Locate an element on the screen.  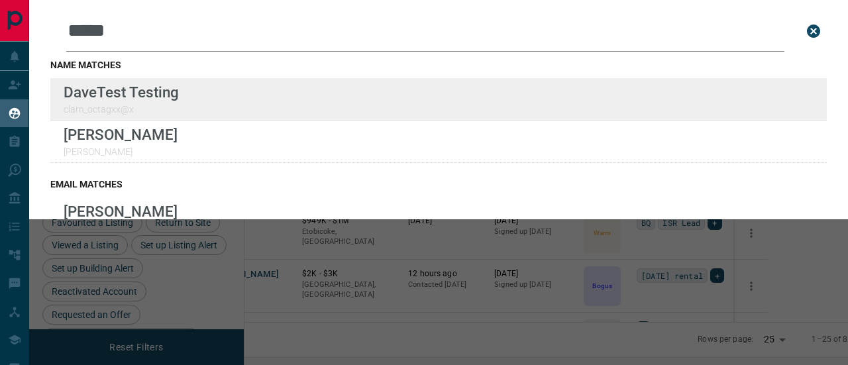
p: clam_octagxx@x is located at coordinates (121, 109).